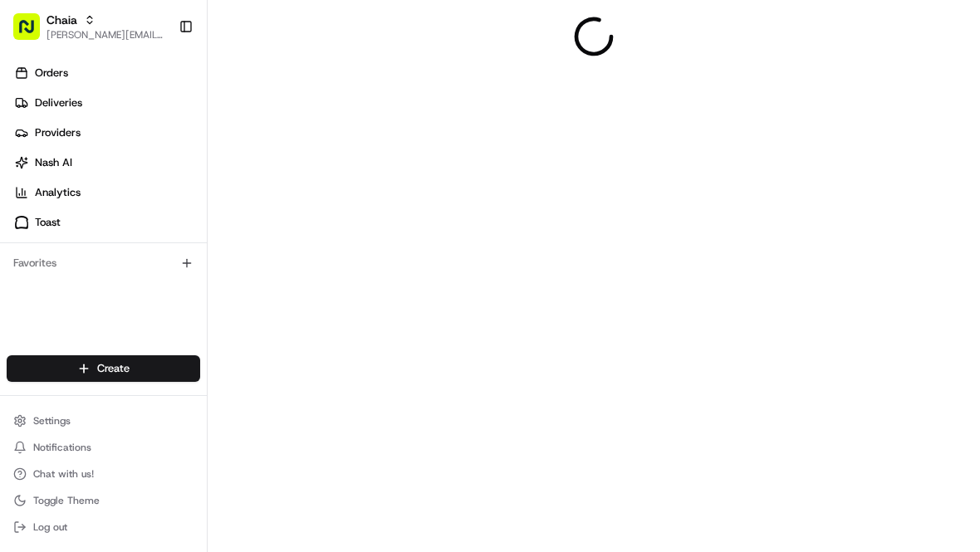 The width and height of the screenshot is (980, 552). I want to click on a: Orders, so click(107, 73).